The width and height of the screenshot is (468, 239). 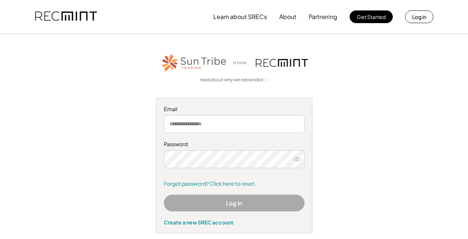 I want to click on button: Log in, so click(x=419, y=17).